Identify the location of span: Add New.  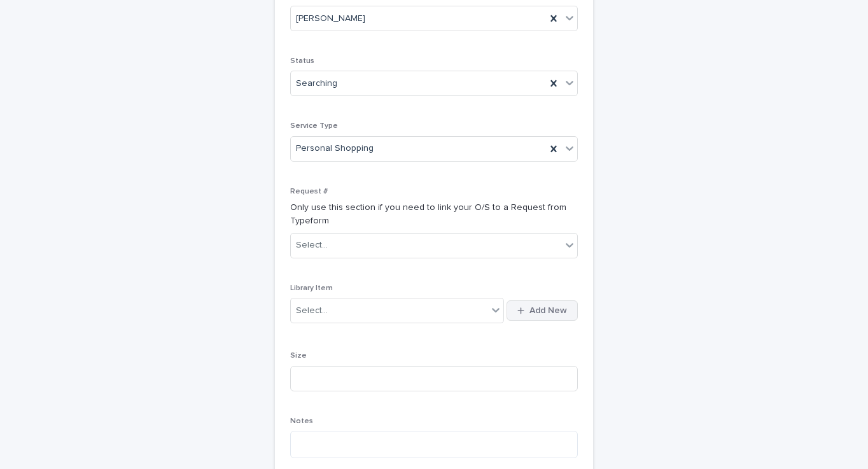
(548, 310).